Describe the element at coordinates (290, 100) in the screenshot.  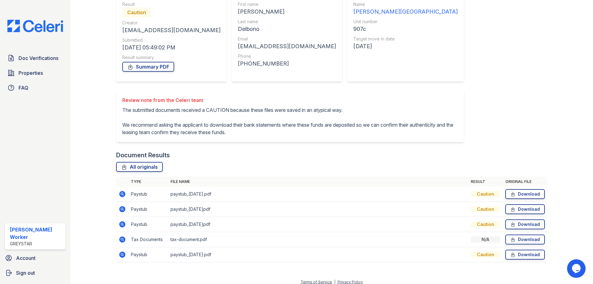
I see `div: Review note from the Celeri team` at that location.